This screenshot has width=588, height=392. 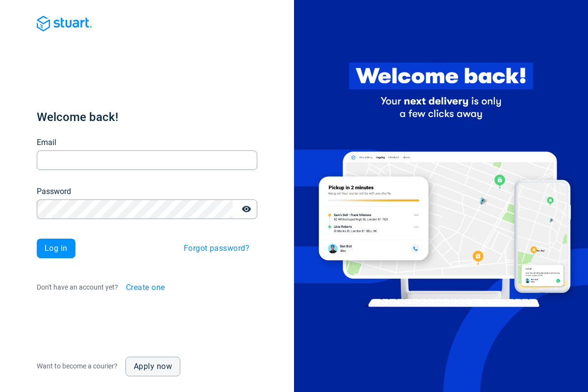 I want to click on button: Log in, so click(x=56, y=249).